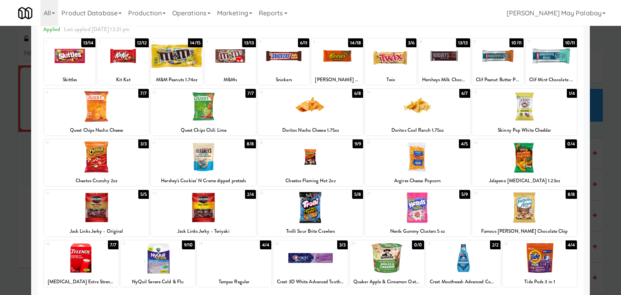  I want to click on div: 31, so click(445, 244).